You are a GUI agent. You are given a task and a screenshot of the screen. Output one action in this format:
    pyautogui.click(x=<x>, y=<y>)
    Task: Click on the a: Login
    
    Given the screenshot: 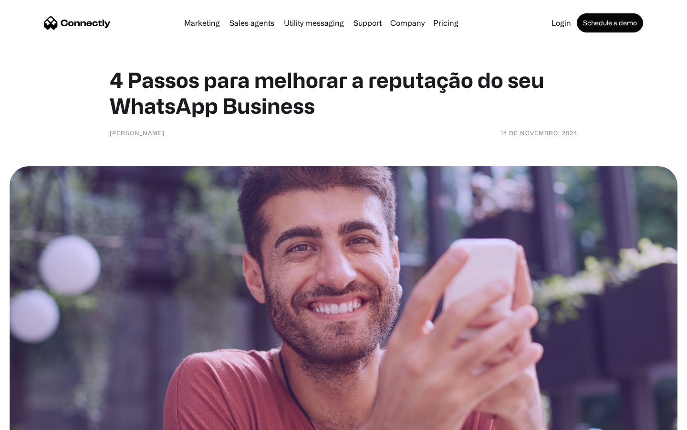 What is the action you would take?
    pyautogui.click(x=561, y=23)
    